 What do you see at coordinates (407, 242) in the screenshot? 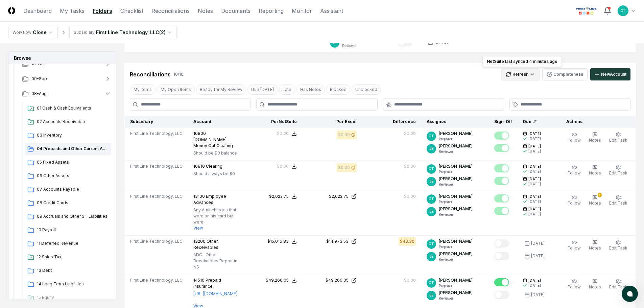
I see `div: $43.30` at bounding box center [407, 242].